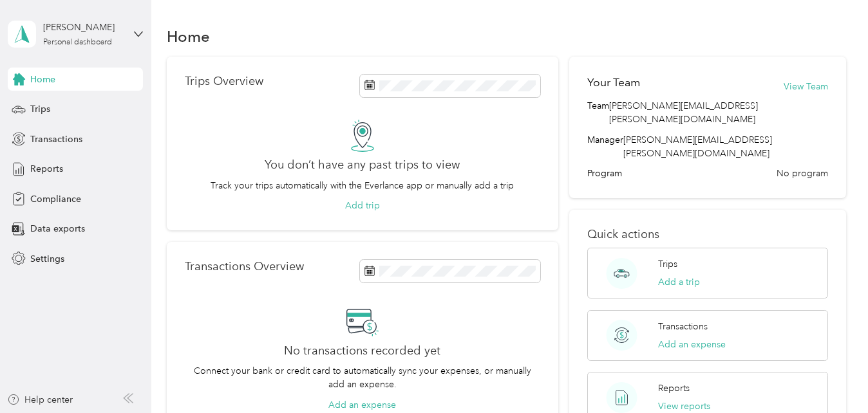  Describe the element at coordinates (613, 82) in the screenshot. I see `h2: Your Team` at that location.